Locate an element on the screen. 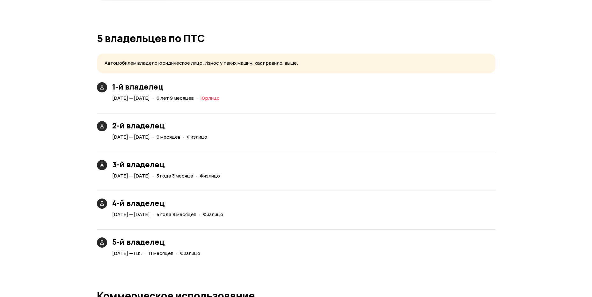  span: 6 лет 9 месяцев is located at coordinates (175, 98).